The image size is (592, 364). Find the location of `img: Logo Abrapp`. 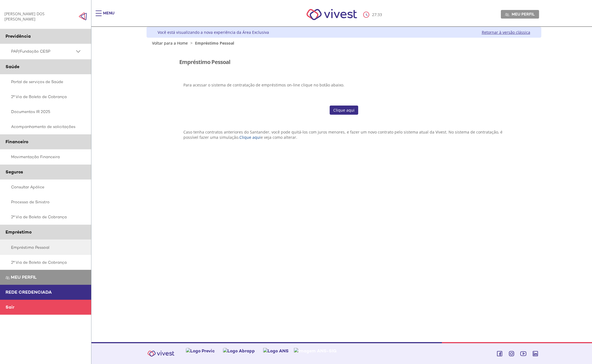

img: Logo Abrapp is located at coordinates (239, 351).